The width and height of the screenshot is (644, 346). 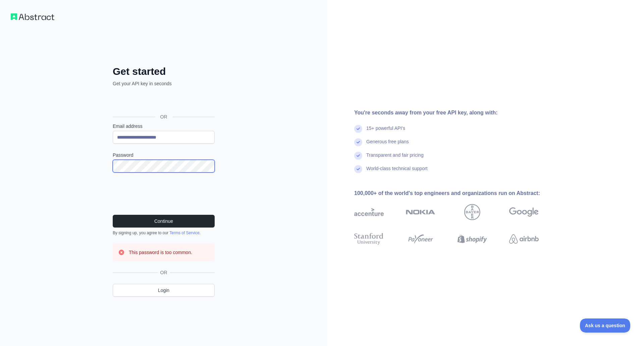 I want to click on div: World-class technical support, so click(x=397, y=172).